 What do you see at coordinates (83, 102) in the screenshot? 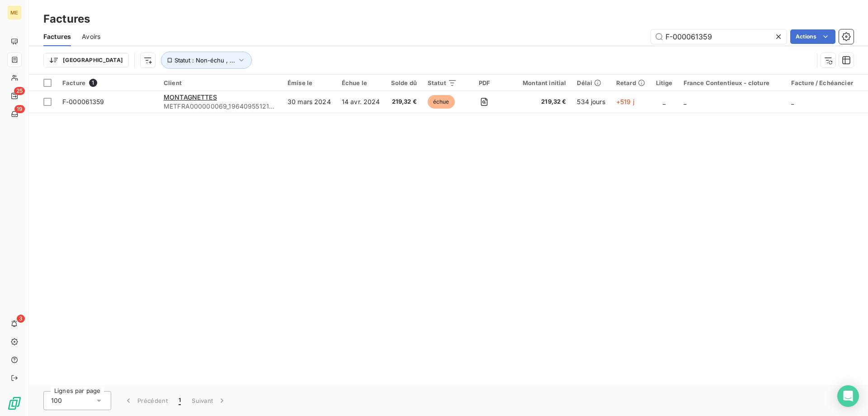
I see `span: F-000061359` at bounding box center [83, 102].